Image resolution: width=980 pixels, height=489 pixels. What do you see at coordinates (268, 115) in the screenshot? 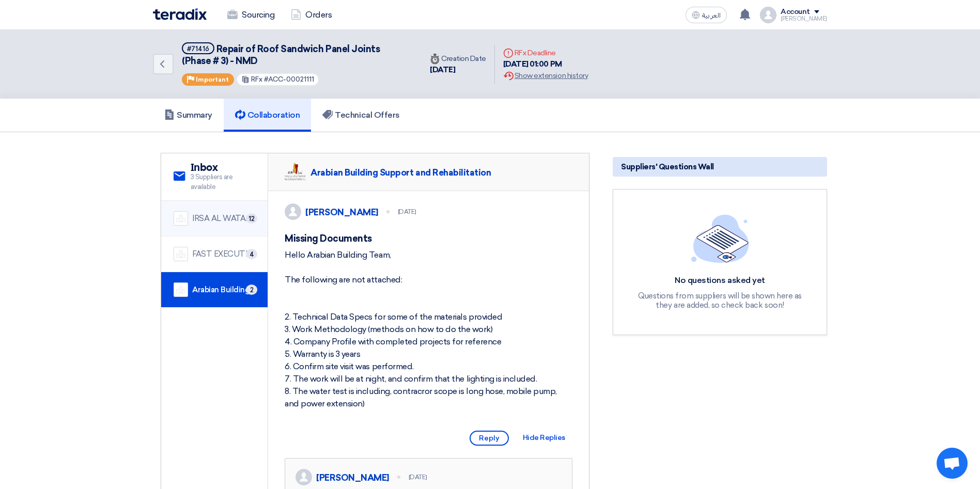
I see `a: Collaboration` at bounding box center [268, 115].